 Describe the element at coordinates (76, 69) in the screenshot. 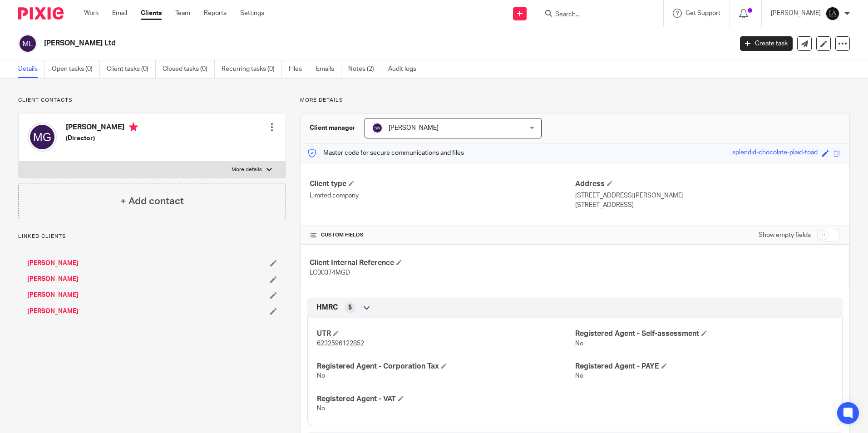

I see `a: Open tasks (0)` at that location.